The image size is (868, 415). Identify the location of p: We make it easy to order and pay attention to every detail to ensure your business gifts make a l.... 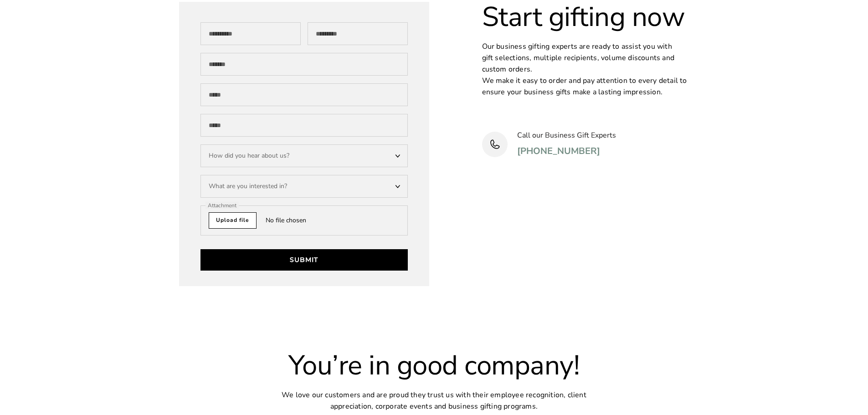
(585, 86).